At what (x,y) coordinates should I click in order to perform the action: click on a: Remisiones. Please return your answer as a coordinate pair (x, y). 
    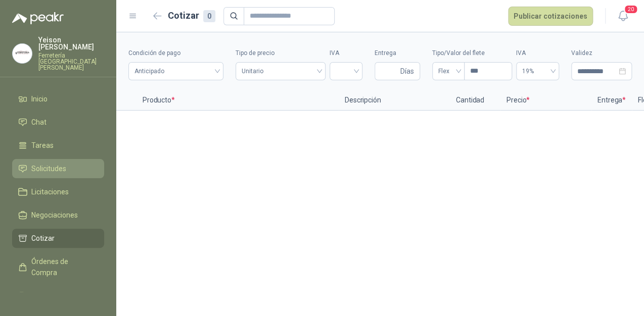
    Looking at the image, I should click on (58, 296).